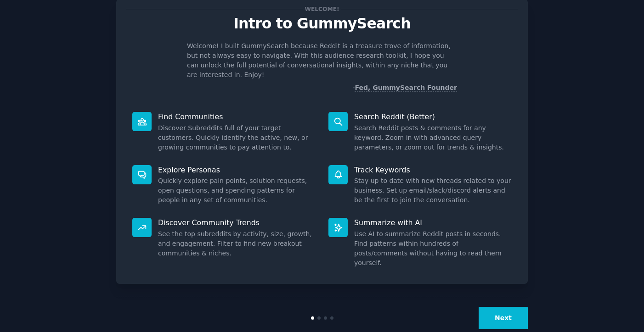 The height and width of the screenshot is (332, 644). Describe the element at coordinates (237, 170) in the screenshot. I see `p: Explore Personas` at that location.